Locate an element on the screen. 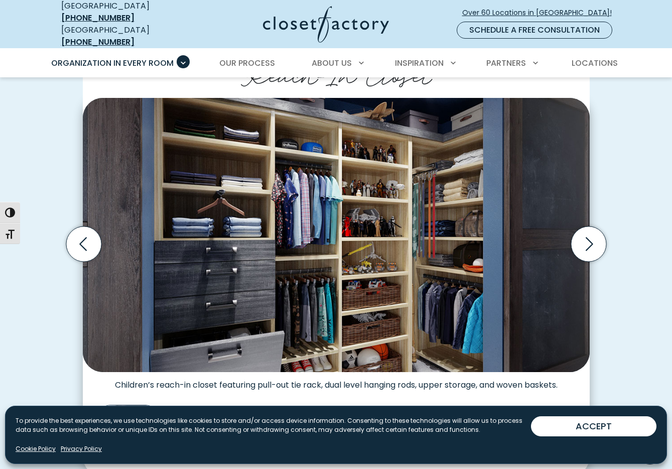 The width and height of the screenshot is (672, 469). figcaption: Children’s reach-in closet featuring pull-out tie rack, dual level hanging rods, upper storage, a... is located at coordinates (336, 381).